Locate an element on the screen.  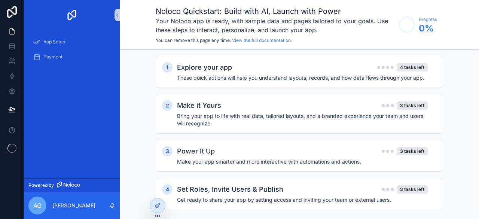
span: AG is located at coordinates (37, 206).